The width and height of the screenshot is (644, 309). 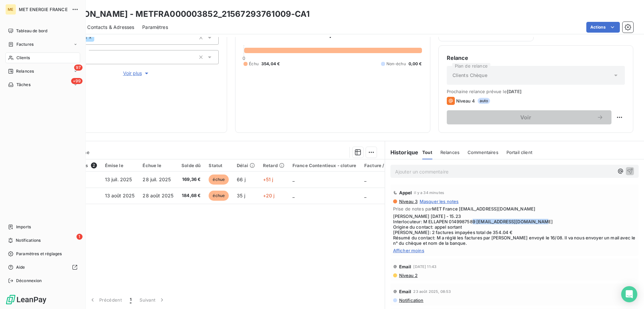 What do you see at coordinates (94, 165) in the screenshot?
I see `span: 2` at bounding box center [94, 165].